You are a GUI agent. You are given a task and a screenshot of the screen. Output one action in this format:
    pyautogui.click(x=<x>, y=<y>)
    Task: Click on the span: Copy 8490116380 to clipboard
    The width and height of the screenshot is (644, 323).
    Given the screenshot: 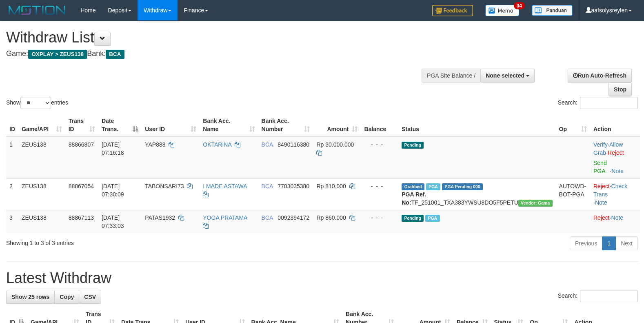 What is the action you would take?
    pyautogui.click(x=293, y=145)
    